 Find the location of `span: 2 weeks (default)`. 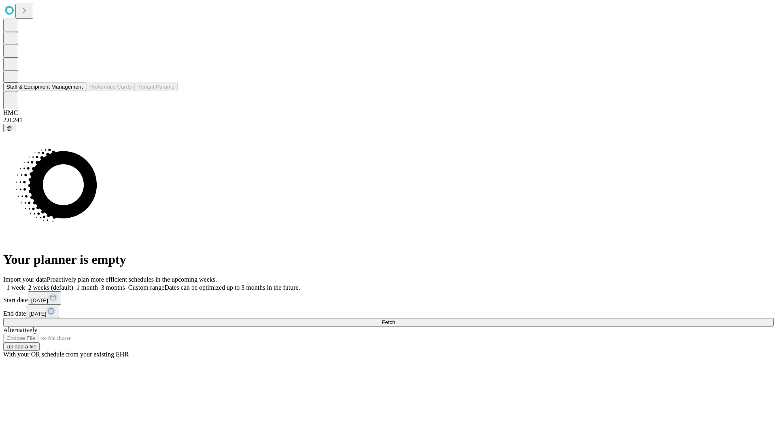

span: 2 weeks (default) is located at coordinates (51, 288).